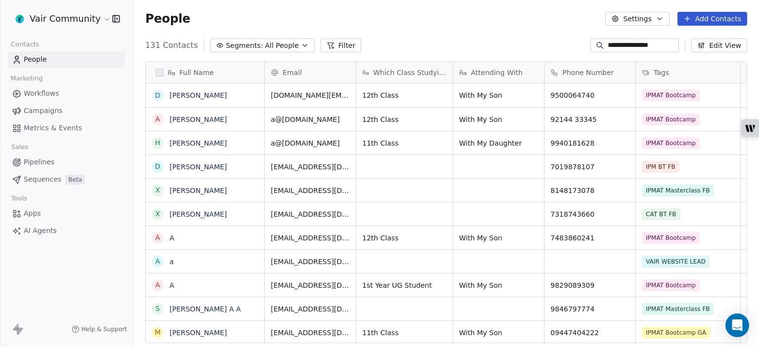 The height and width of the screenshot is (347, 759). I want to click on a: AI Agents, so click(66, 231).